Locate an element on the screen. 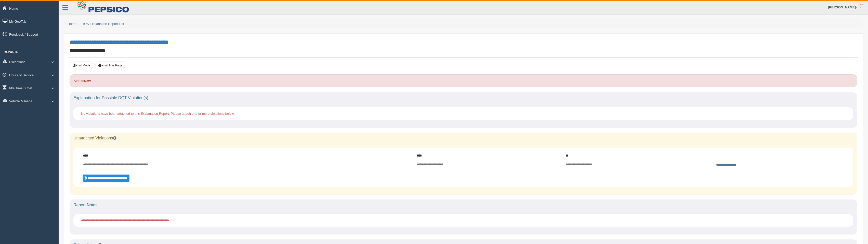 The height and width of the screenshot is (244, 868). div: Status: is located at coordinates (463, 81).